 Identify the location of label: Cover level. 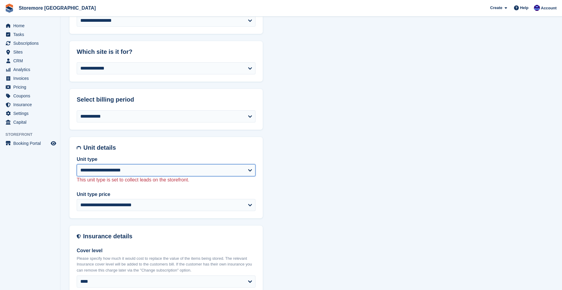
(166, 251).